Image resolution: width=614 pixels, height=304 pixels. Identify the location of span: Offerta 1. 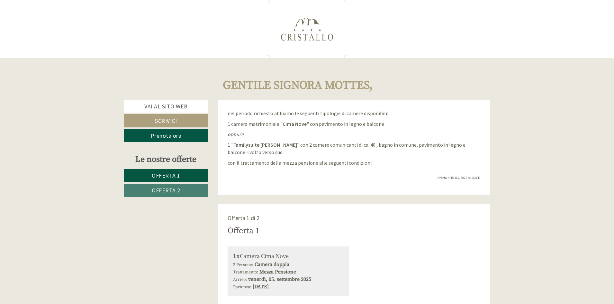
(166, 175).